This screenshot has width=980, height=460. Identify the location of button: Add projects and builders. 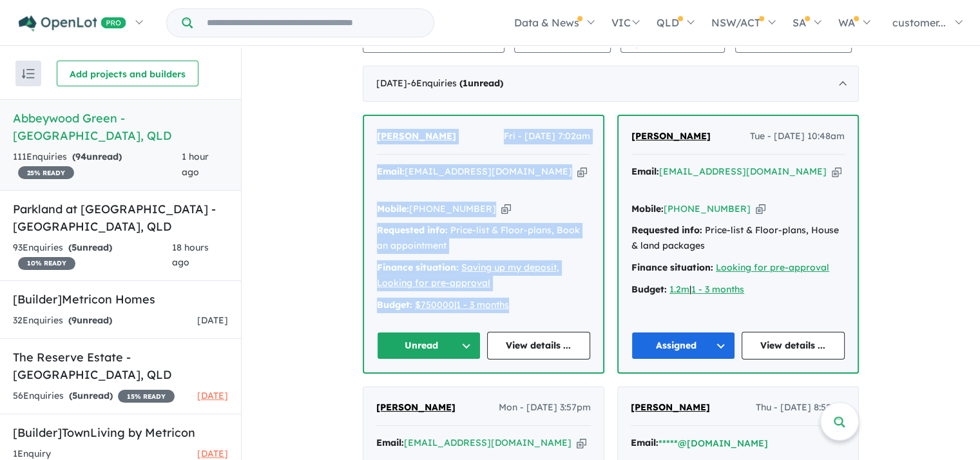
(127, 73).